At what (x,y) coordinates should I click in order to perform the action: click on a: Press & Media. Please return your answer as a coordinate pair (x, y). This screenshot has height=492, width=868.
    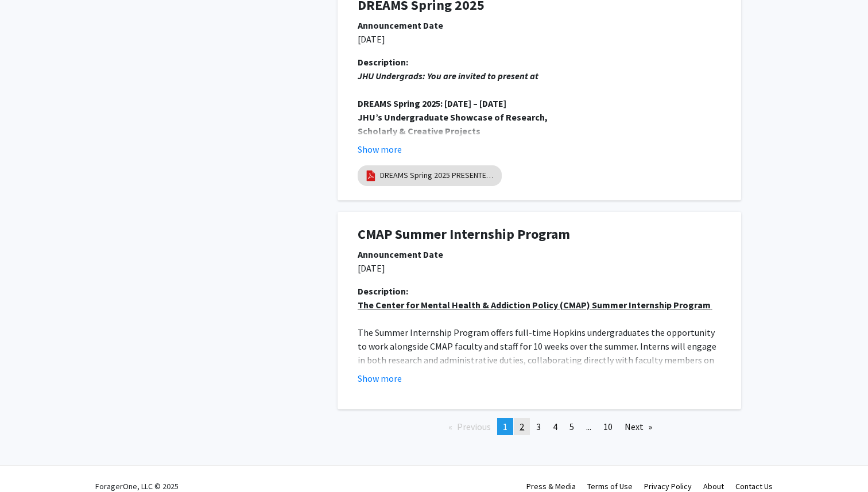
    Looking at the image, I should click on (551, 486).